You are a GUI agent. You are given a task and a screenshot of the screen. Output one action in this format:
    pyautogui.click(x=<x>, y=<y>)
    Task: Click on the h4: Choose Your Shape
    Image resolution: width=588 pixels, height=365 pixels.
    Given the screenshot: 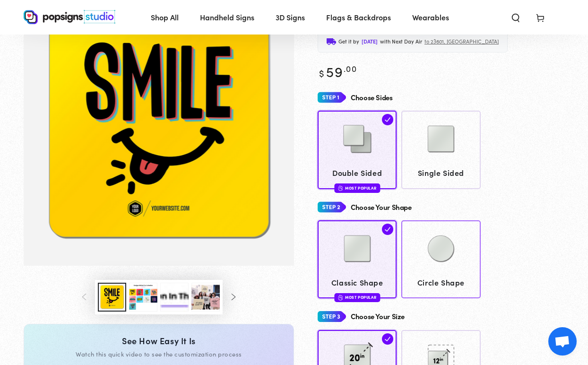 What is the action you would take?
    pyautogui.click(x=381, y=207)
    